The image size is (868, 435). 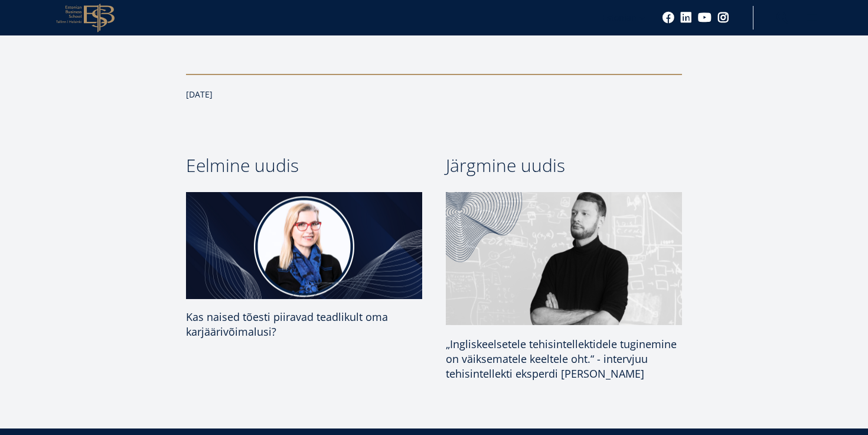 What do you see at coordinates (287, 324) in the screenshot?
I see `span: Kas naised tõesti piiravad teadlikult oma karjäärivõimalusi?` at bounding box center [287, 324].